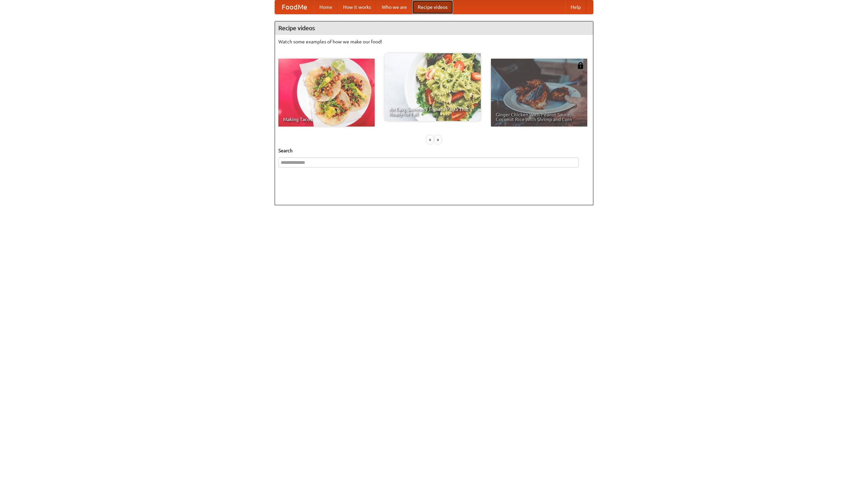 Image resolution: width=868 pixels, height=480 pixels. I want to click on a: Recipe videos, so click(432, 7).